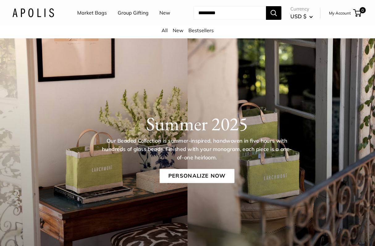 This screenshot has width=375, height=246. I want to click on p: Our Beaded Collection is summer-inspired, handwoven in five hours with hundreds of glass beads. F..., so click(197, 149).